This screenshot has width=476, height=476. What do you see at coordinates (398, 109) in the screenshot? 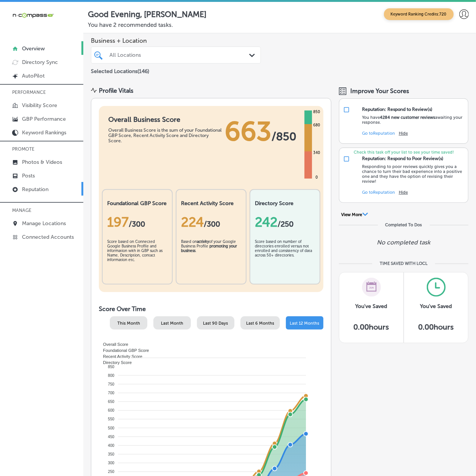
I see `div: Reputation: Respond to Review(s)` at bounding box center [398, 109].